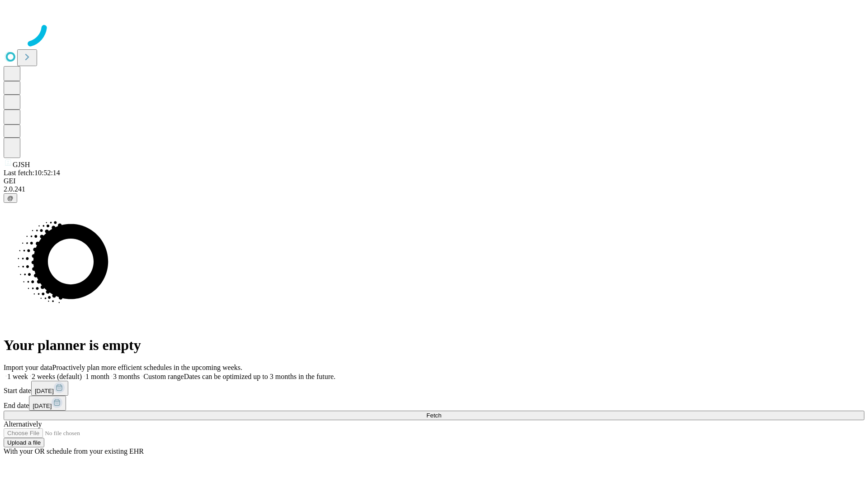  Describe the element at coordinates (97, 376) in the screenshot. I see `span: 1 month` at that location.